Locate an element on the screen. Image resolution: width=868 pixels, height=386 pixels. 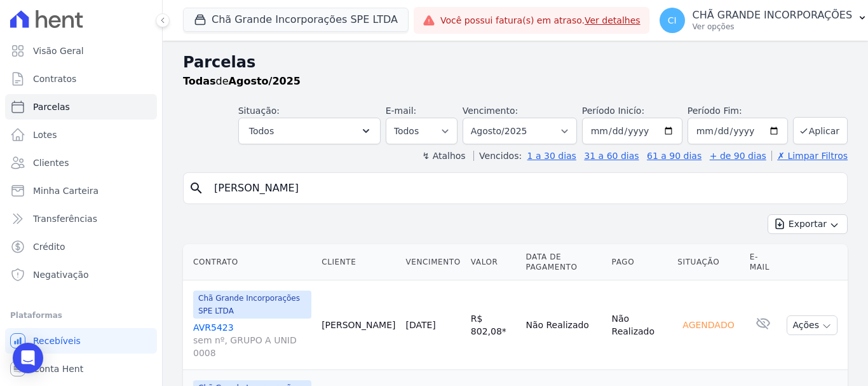
span: Negativação is located at coordinates (61, 274).